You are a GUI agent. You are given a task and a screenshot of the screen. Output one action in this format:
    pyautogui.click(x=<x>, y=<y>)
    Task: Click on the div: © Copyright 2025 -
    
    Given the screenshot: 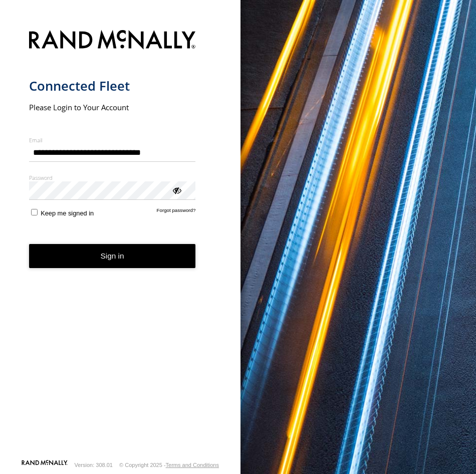 What is the action you would take?
    pyautogui.click(x=169, y=465)
    